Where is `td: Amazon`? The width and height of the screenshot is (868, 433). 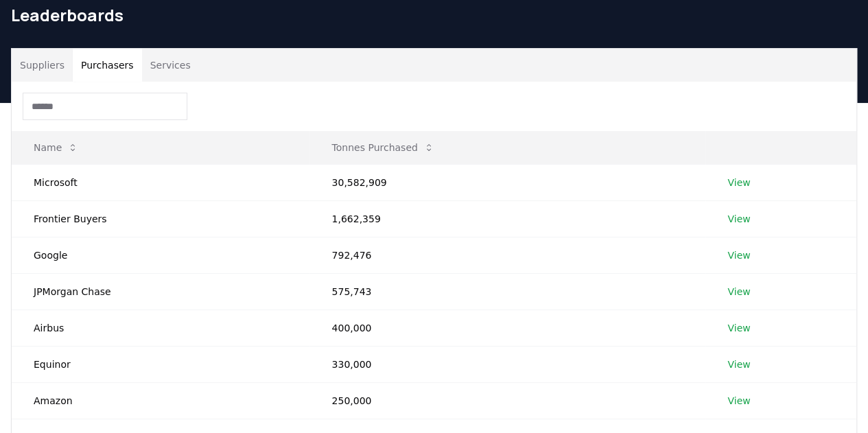
td: Amazon is located at coordinates (161, 400).